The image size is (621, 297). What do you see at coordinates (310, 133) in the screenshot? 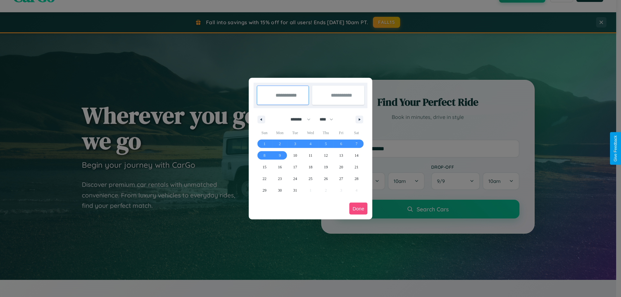
I see `span: Wed` at bounding box center [310, 133].